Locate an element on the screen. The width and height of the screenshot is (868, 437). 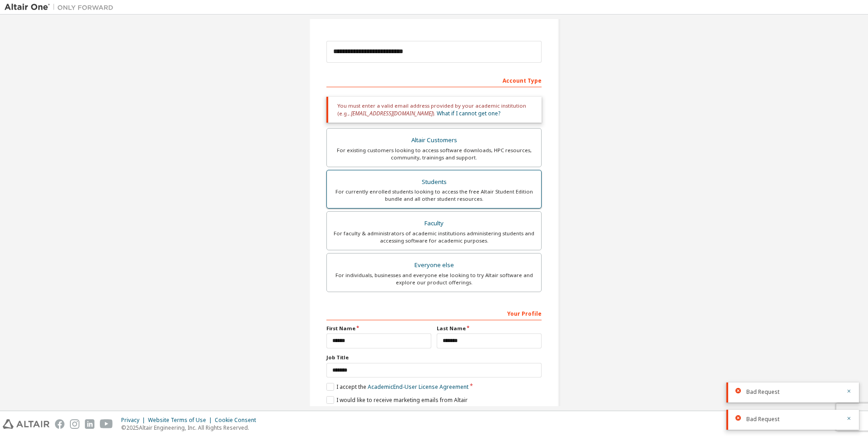
div: Students is located at coordinates (434, 182).